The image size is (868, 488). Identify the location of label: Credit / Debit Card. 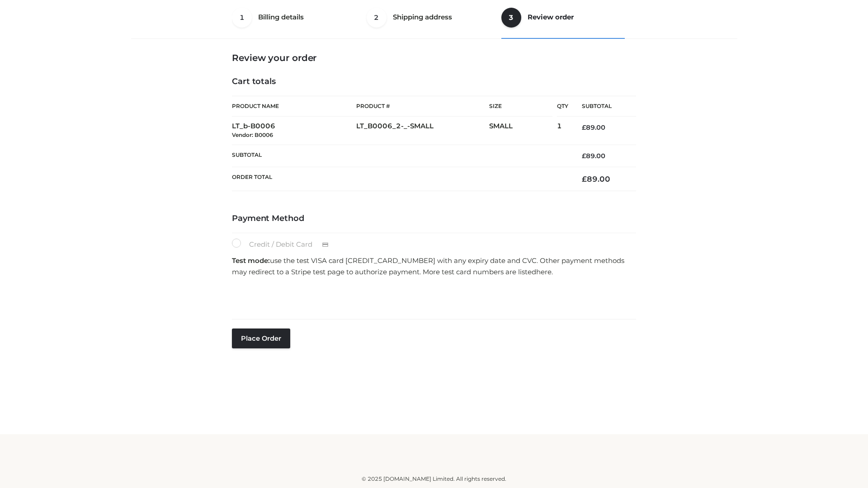
(285, 245).